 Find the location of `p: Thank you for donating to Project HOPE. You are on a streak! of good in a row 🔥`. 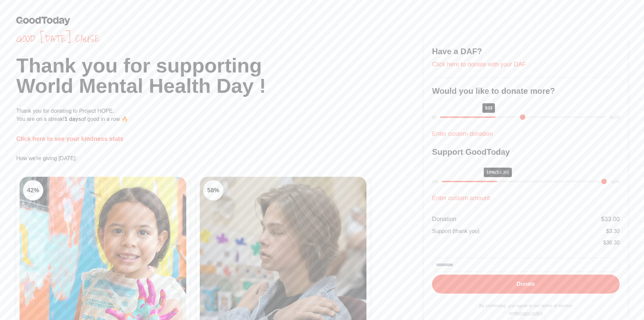

p: Thank you for donating to Project HOPE. You are on a streak! of good in a row 🔥 is located at coordinates (220, 115).